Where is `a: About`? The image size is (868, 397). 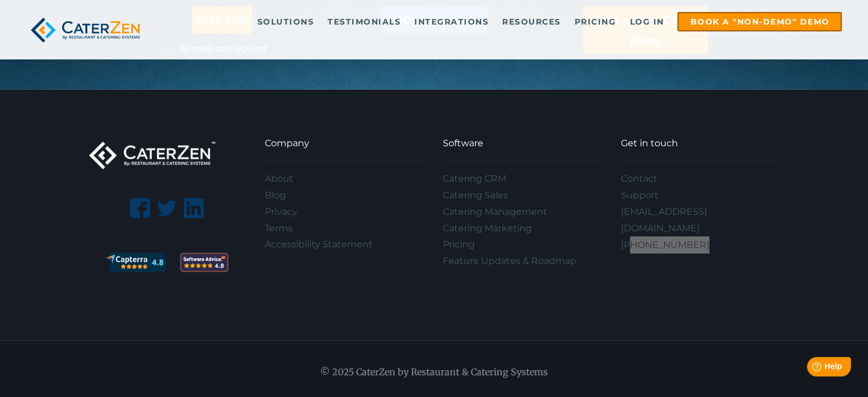
a: About is located at coordinates (345, 179).